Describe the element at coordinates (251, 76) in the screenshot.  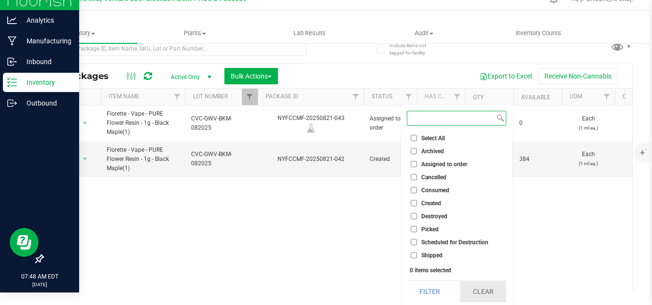
I see `span: Bulk Actions` at that location.